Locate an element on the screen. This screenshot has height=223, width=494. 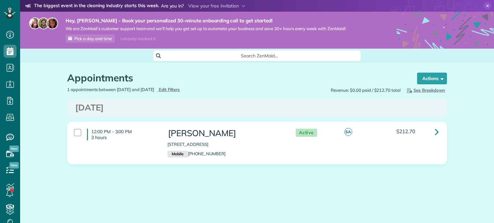
h1: Appointments is located at coordinates (236, 78).